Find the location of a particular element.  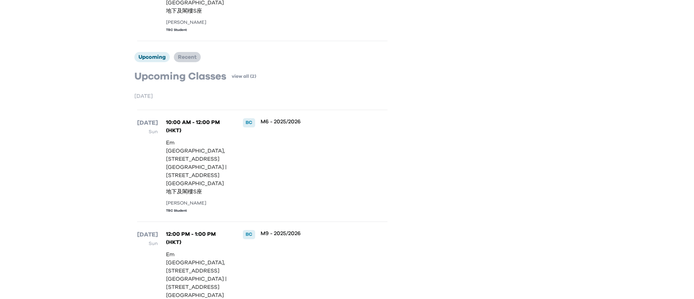

p: 12:00 PM - 1:00 PM (HKT) is located at coordinates (197, 239).